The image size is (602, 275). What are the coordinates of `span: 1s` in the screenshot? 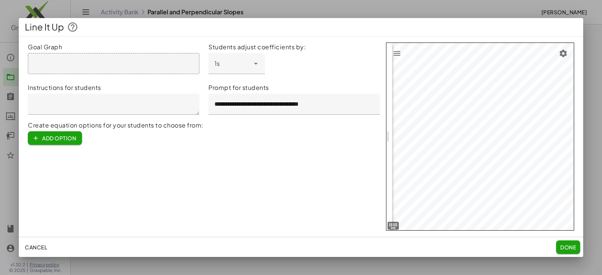 It's located at (217, 64).